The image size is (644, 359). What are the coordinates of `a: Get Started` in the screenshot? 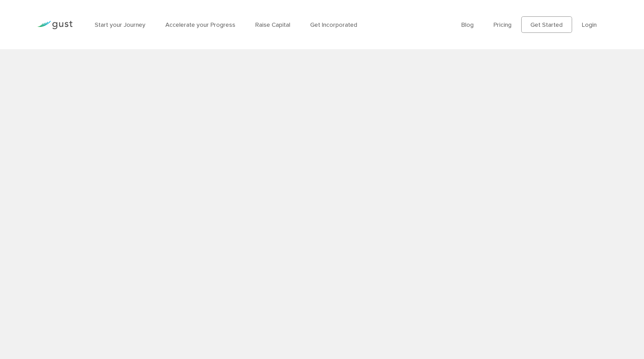 It's located at (546, 25).